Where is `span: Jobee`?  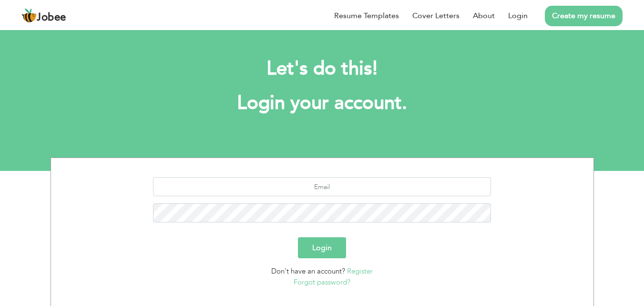 span: Jobee is located at coordinates (51, 18).